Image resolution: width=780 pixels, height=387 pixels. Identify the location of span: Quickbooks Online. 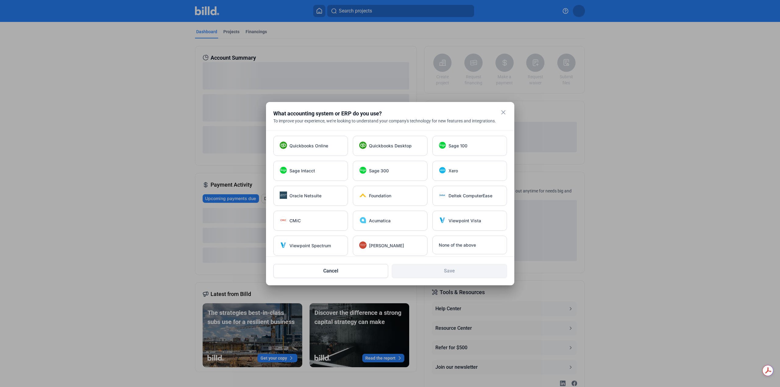
(309, 146).